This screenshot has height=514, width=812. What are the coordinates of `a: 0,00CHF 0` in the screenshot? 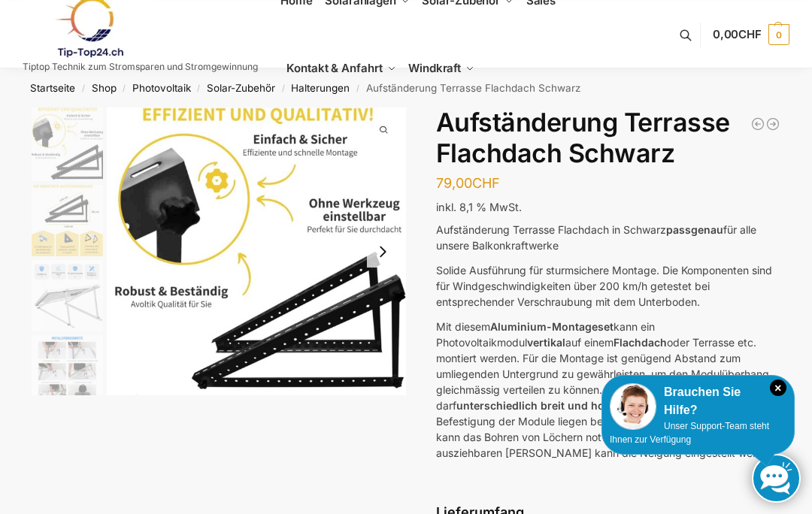 It's located at (751, 35).